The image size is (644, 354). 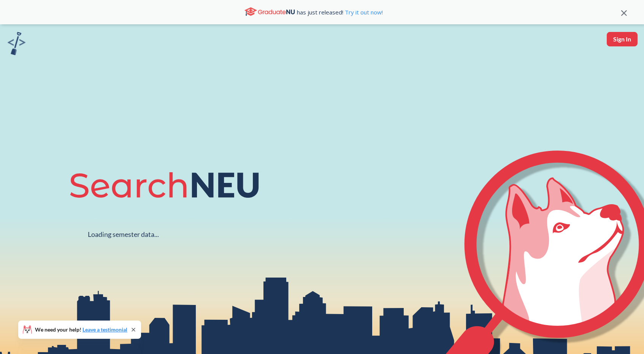 What do you see at coordinates (81, 329) in the screenshot?
I see `span: We need your help!` at bounding box center [81, 329].